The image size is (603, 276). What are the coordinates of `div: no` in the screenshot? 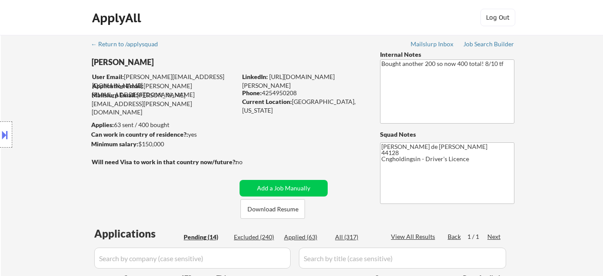 It's located at (248, 162).